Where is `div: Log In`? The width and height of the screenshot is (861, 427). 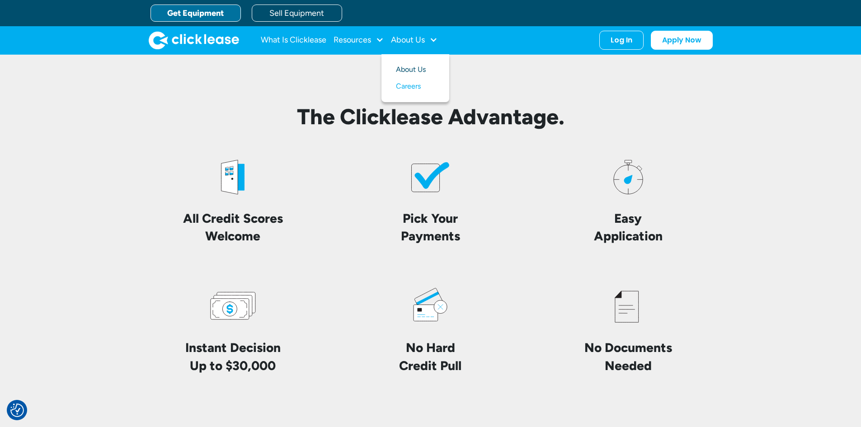
div: Log In is located at coordinates (621, 40).